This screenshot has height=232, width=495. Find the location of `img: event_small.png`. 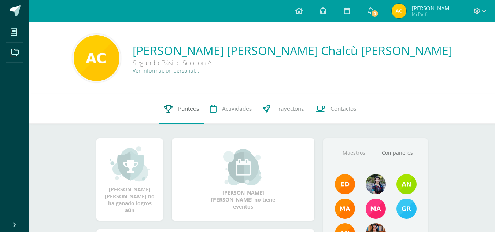

img: event_small.png is located at coordinates (243, 167).